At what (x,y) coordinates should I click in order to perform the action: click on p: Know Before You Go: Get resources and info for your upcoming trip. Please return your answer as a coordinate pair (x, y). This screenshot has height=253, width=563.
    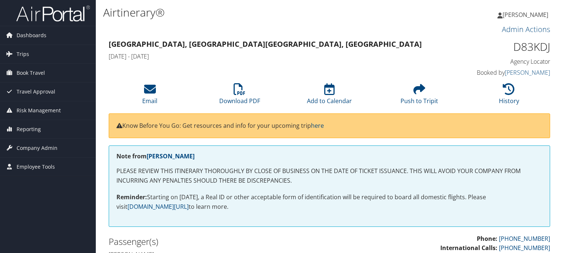
    Looking at the image, I should click on (329, 126).